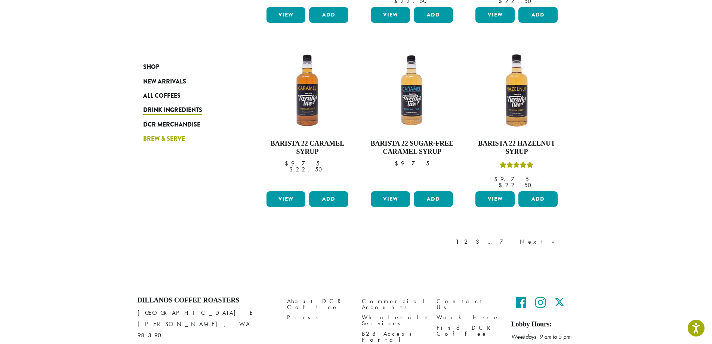 The width and height of the screenshot is (712, 344). I want to click on a: About DCR Coffee, so click(319, 304).